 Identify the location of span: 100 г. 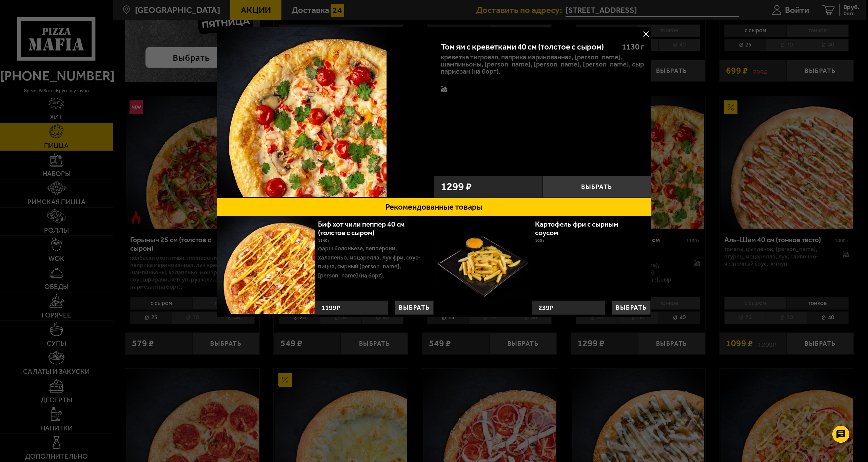
(539, 241).